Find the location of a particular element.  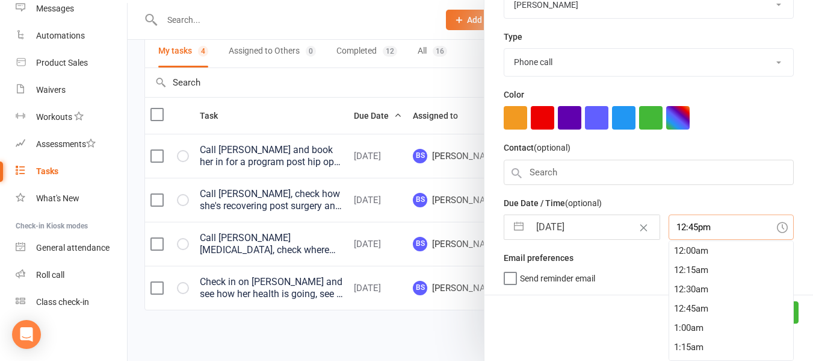

div: Class check-in is located at coordinates (63, 302).